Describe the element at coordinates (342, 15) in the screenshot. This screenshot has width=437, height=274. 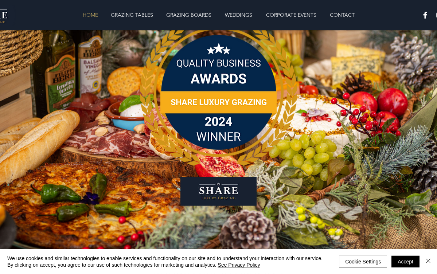
I see `p: CONTACT` at that location.